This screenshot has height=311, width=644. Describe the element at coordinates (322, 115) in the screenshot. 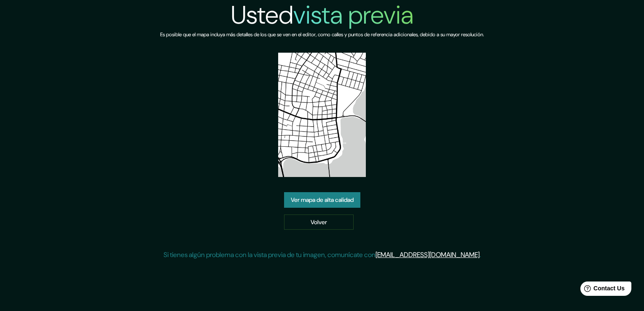

I see `img: created-map-preview` at that location.